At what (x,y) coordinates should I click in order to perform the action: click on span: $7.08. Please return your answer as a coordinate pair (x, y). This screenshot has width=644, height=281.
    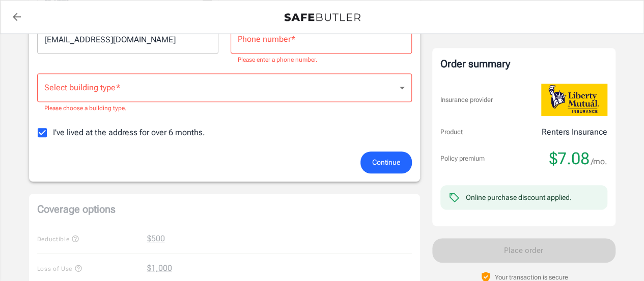
    Looking at the image, I should click on (569, 159).